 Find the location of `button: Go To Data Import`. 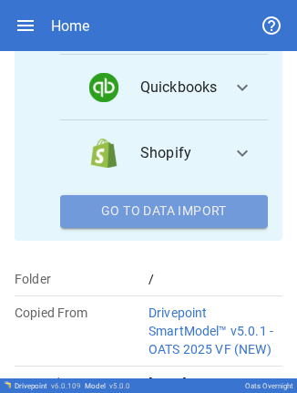

button: Go To Data Import is located at coordinates (164, 211).